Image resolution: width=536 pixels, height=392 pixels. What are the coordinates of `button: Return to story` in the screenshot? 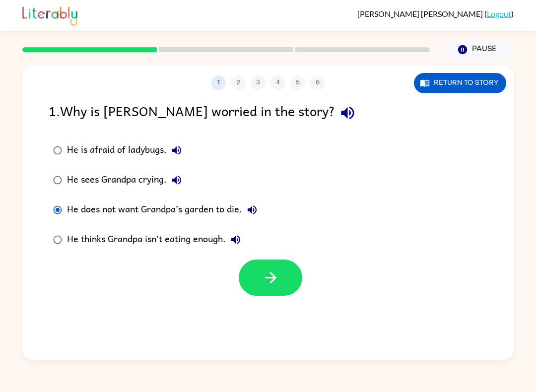 It's located at (460, 83).